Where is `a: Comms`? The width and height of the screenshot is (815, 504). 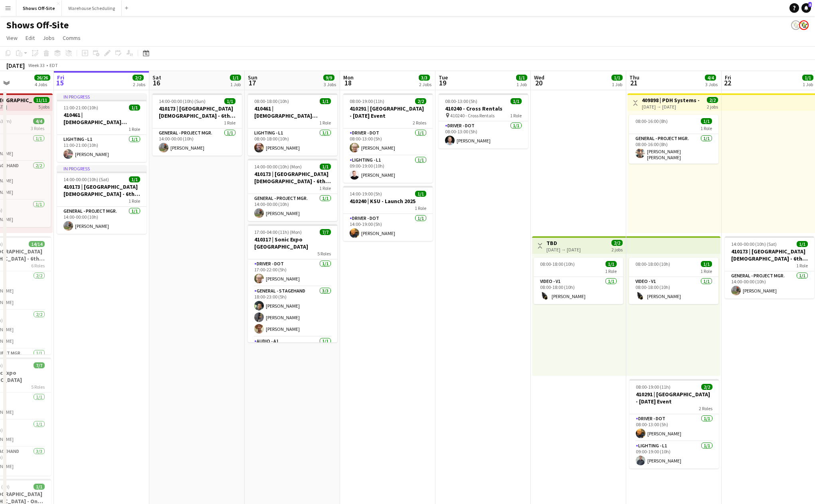 a: Comms is located at coordinates (71, 37).